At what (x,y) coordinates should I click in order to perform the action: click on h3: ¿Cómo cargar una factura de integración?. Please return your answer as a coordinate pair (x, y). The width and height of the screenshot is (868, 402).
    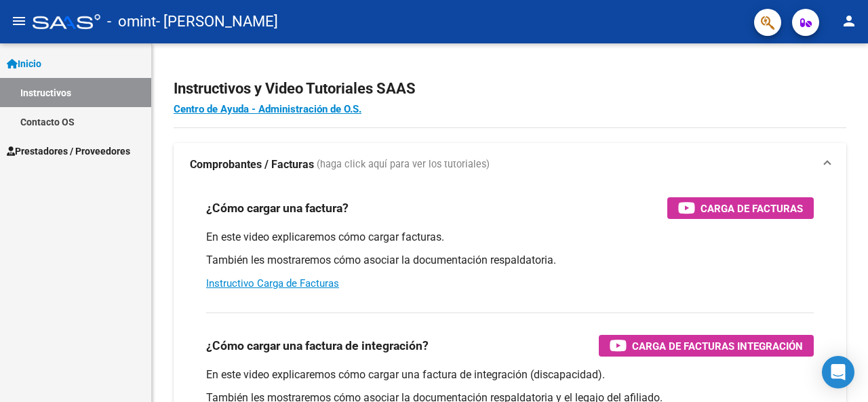
    Looking at the image, I should click on (318, 346).